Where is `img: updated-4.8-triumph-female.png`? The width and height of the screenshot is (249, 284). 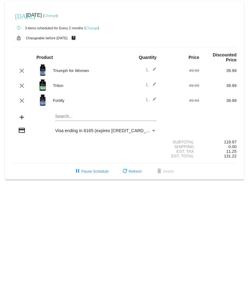 img: updated-4.8-triumph-female.png is located at coordinates (43, 70).